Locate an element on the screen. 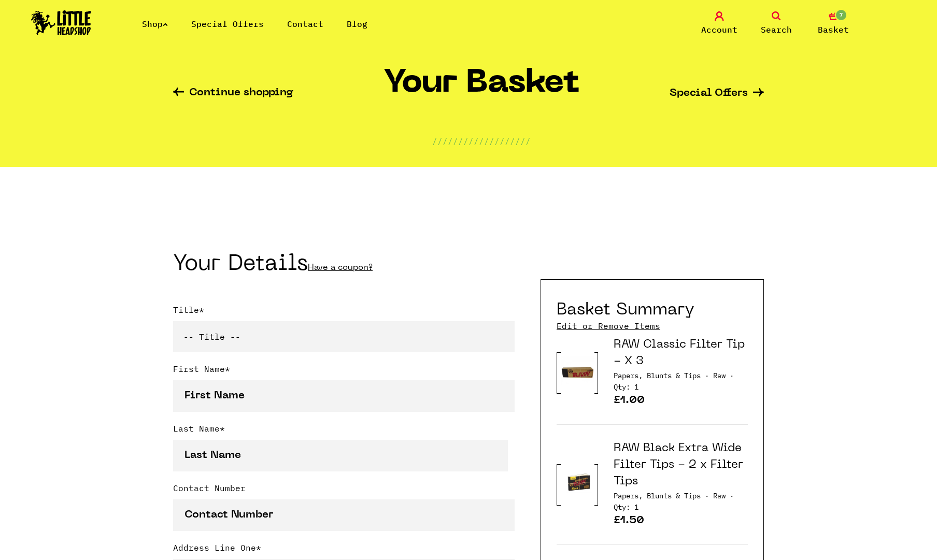 The image size is (937, 560). span: Account is located at coordinates (720, 29).